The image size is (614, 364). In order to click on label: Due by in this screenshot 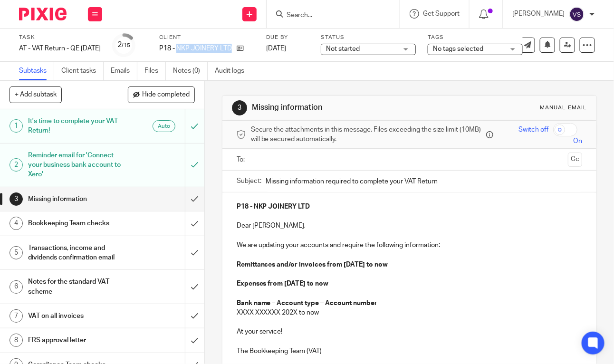, I will do `click(287, 38)`.